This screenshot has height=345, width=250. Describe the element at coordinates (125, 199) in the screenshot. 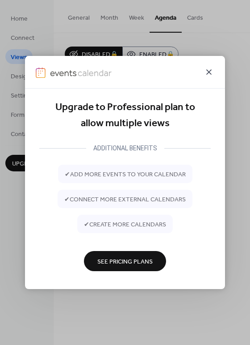

I see `span: ✔ connect more external calendars` at that location.